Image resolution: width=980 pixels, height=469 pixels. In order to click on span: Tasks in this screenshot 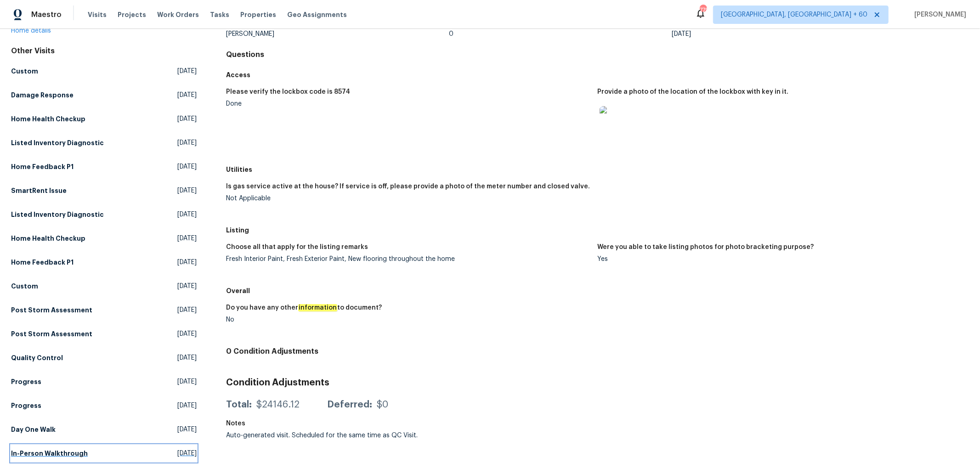, I will do `click(220, 14)`.